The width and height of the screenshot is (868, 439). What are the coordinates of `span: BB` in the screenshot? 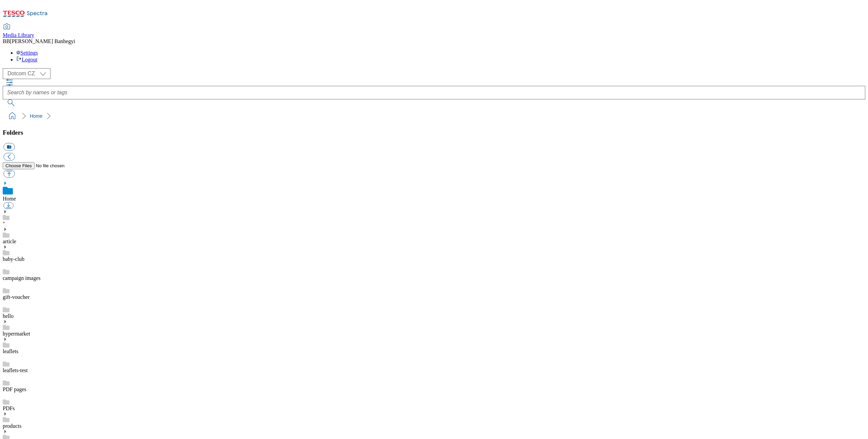 It's located at (6, 41).